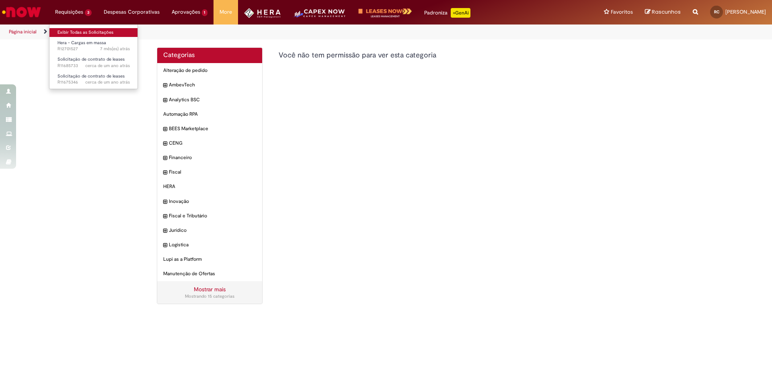  What do you see at coordinates (209, 172) in the screenshot?
I see `div: expandir categoria Fiscal Fiscal` at bounding box center [209, 172].